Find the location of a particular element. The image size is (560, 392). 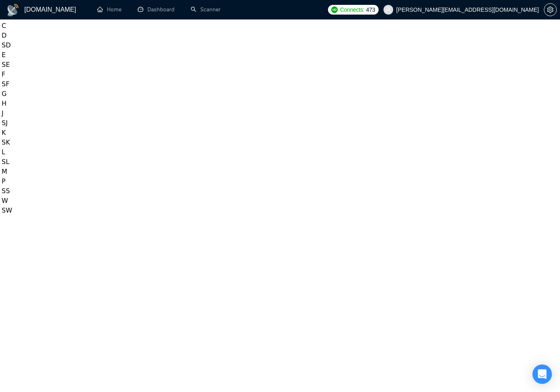

a: dashboardDashboard is located at coordinates (156, 9).